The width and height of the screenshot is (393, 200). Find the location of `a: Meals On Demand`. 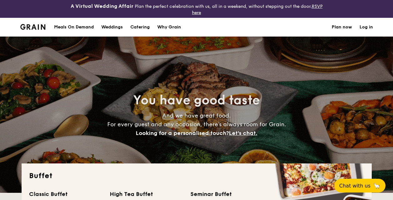

a: Meals On Demand is located at coordinates (74, 27).